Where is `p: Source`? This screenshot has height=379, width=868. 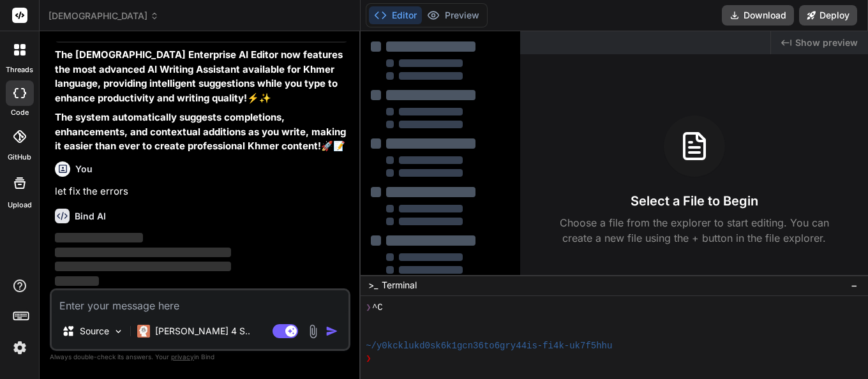 p: Source is located at coordinates (94, 331).